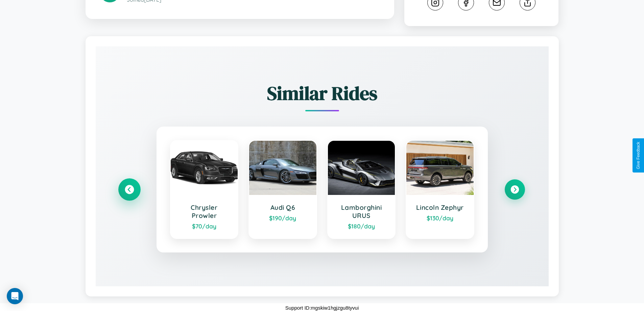 This screenshot has width=644, height=311. What do you see at coordinates (361, 211) in the screenshot?
I see `h3: Lamborghini URUS` at bounding box center [361, 211].